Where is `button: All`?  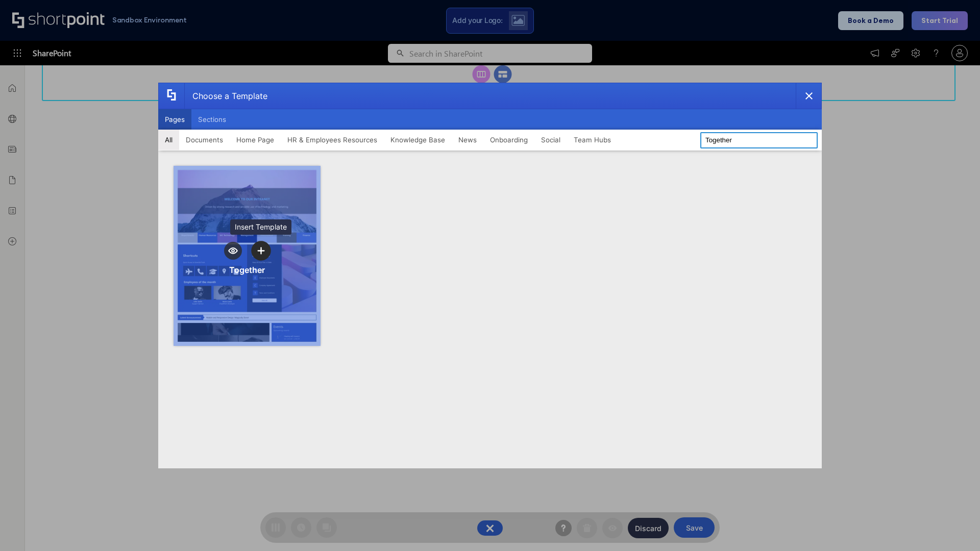 button: All is located at coordinates (169, 139).